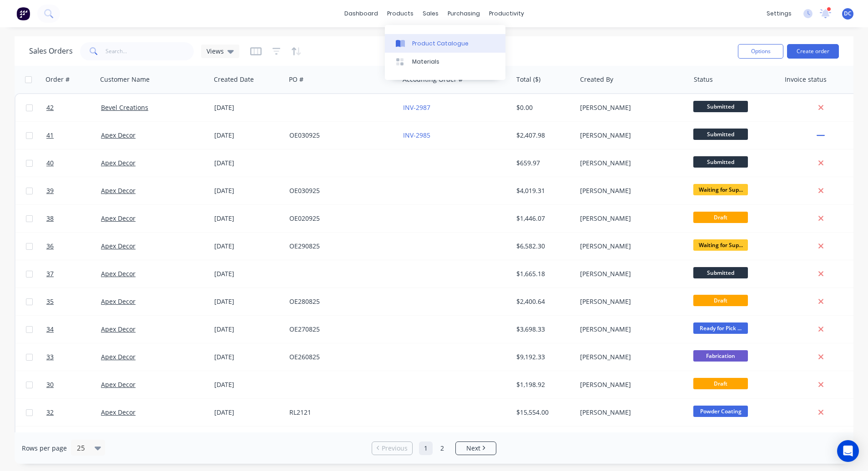  Describe the element at coordinates (51, 135) in the screenshot. I see `span: 41` at that location.